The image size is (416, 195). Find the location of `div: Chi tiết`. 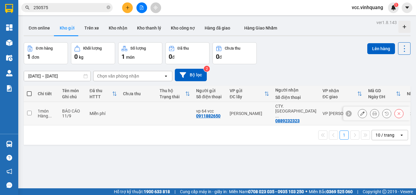

div: Chi tiết is located at coordinates (47, 94).